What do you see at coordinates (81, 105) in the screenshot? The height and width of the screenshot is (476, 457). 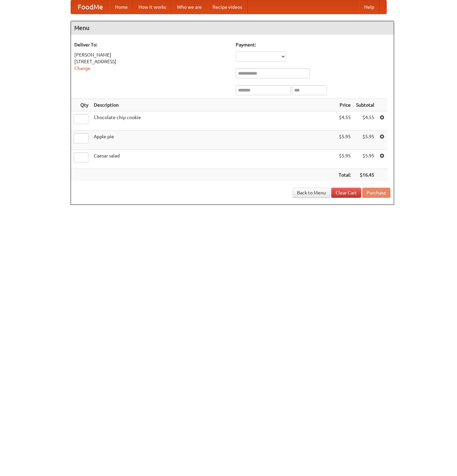 I see `th: Qty` at bounding box center [81, 105].